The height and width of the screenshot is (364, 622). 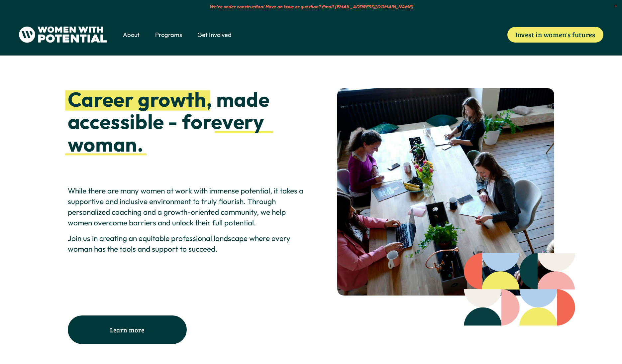 I want to click on span: About, so click(x=131, y=35).